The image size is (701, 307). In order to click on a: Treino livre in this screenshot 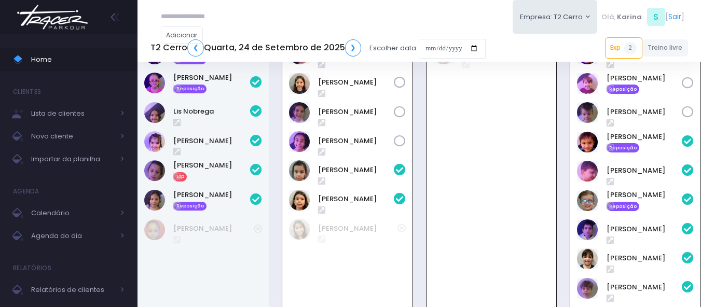, I will do `click(665, 48)`.